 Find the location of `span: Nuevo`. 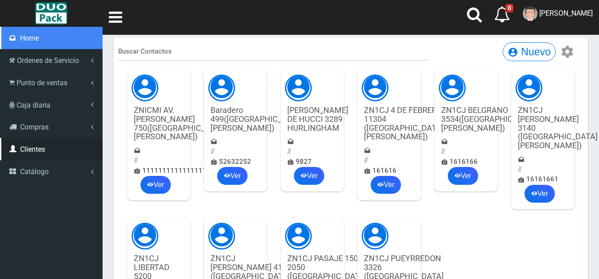

span: Nuevo is located at coordinates (536, 52).